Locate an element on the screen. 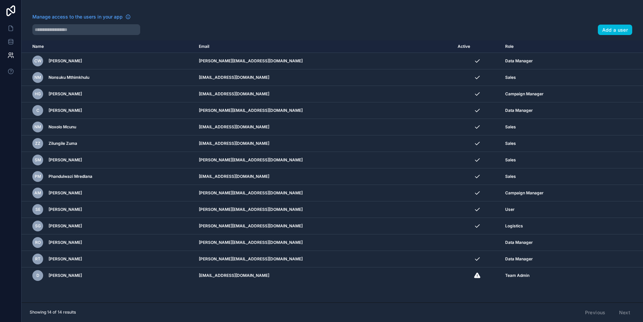  span: CW is located at coordinates (38, 61).